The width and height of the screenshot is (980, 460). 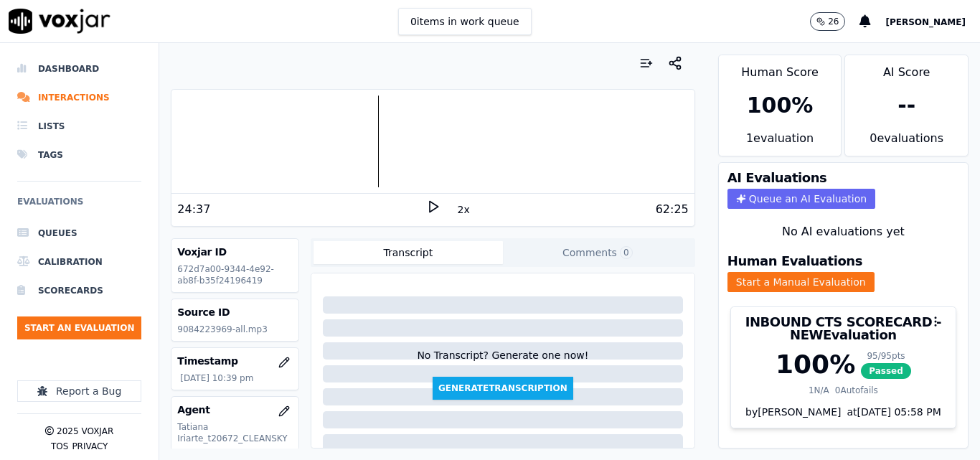 I want to click on button: 2x, so click(x=464, y=210).